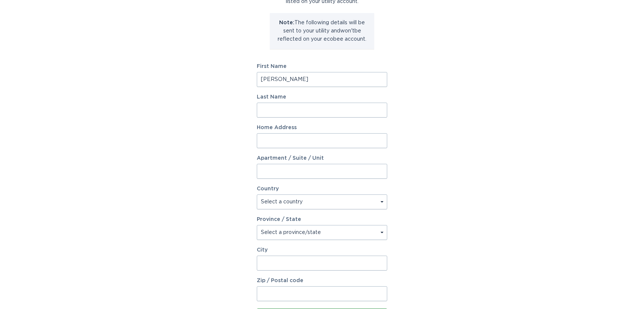  What do you see at coordinates (322, 31) in the screenshot?
I see `p: The following details will be sent to your utility and won't be reflected on your ecobee account.` at bounding box center [322, 31].